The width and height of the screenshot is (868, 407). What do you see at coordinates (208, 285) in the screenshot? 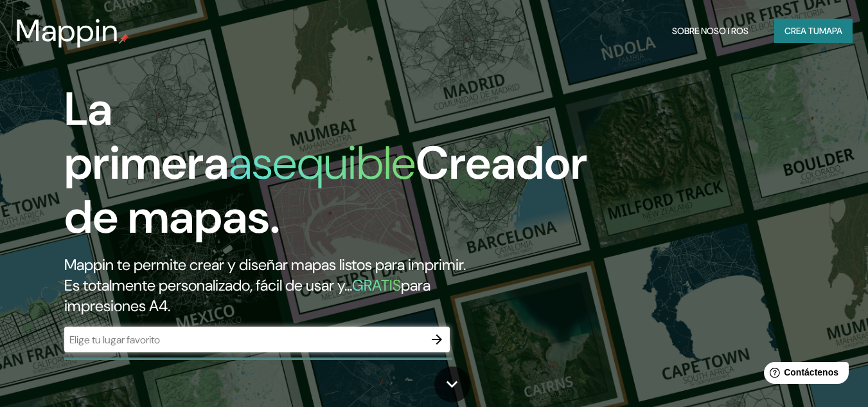
I see `font: Es totalmente personalizado, fácil de usar y...` at bounding box center [208, 285].